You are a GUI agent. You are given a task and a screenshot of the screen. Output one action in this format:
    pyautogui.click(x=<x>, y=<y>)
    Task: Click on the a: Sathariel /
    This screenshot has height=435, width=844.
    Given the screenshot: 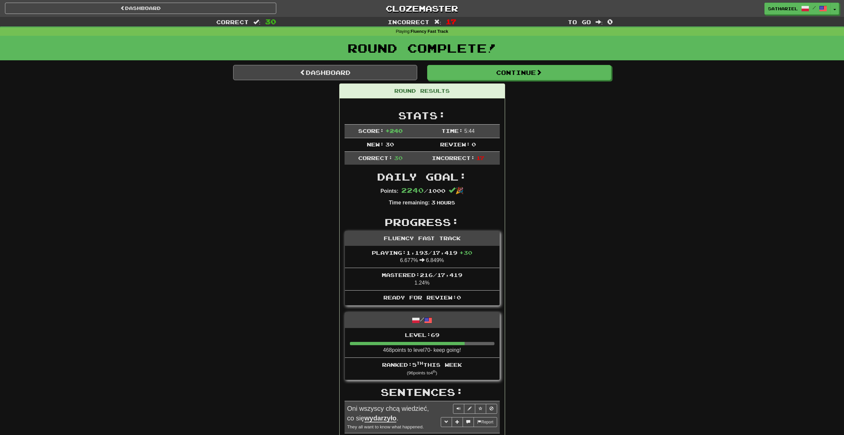 What is the action you would take?
    pyautogui.click(x=797, y=9)
    